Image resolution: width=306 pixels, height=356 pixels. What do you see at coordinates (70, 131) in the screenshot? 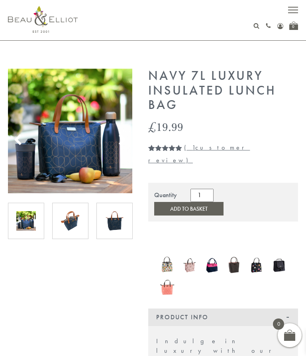
I see `a: Navy 7L Luxury Lunch Tote` at bounding box center [70, 131].